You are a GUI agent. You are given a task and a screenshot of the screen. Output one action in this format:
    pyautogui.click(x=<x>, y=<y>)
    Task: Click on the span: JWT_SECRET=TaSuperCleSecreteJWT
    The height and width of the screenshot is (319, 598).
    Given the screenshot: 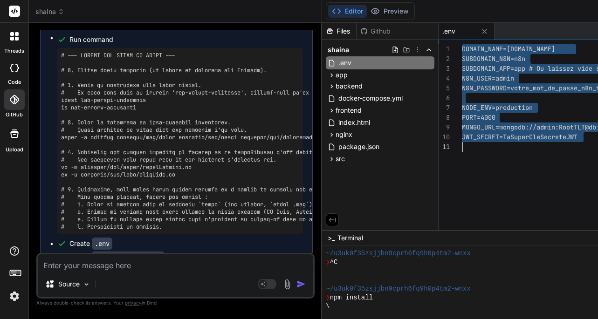 What is the action you would take?
    pyautogui.click(x=520, y=137)
    